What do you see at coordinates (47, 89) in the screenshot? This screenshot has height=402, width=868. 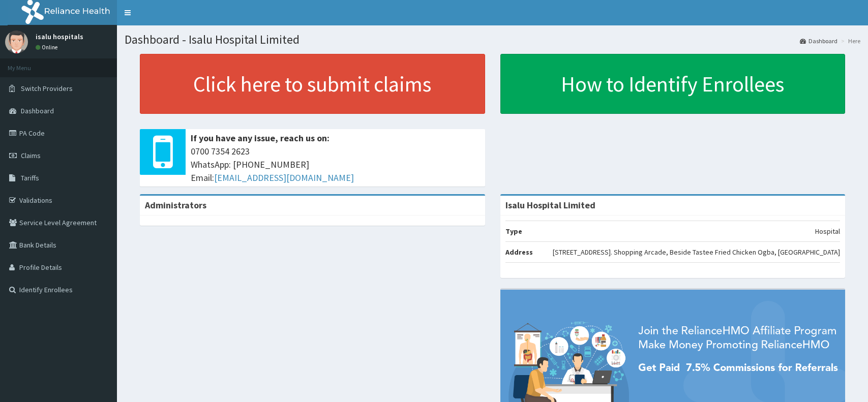 I see `span: Switch Providers` at bounding box center [47, 89].